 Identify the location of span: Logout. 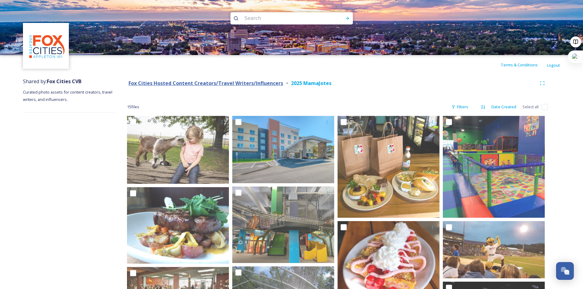
(553, 65).